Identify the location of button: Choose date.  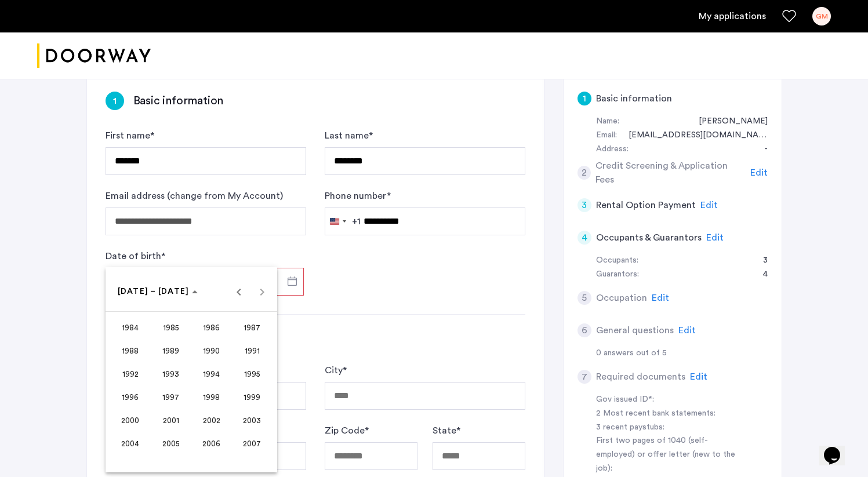
(158, 292).